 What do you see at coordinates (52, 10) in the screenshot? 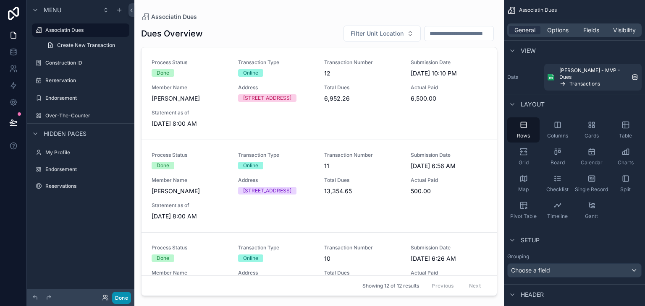
I see `span: Menu` at bounding box center [52, 10].